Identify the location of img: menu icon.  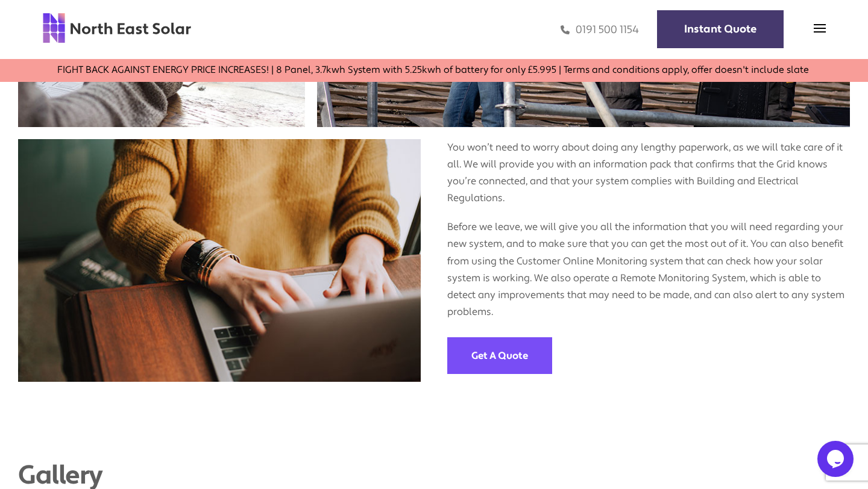
(820, 28).